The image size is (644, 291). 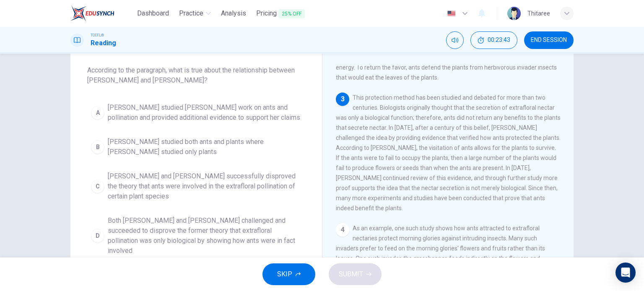 What do you see at coordinates (626, 273) in the screenshot?
I see `div: Open Intercom Messenger` at bounding box center [626, 273].